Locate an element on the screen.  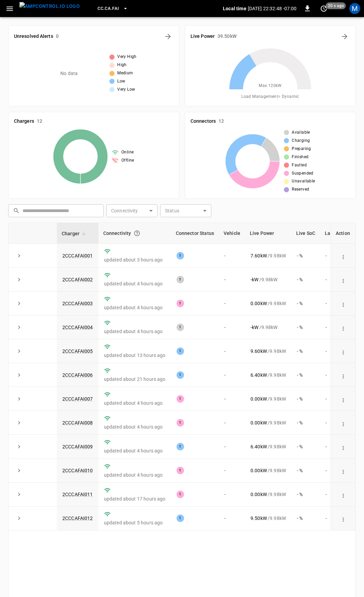
span: CC.CA.FAI is located at coordinates (108, 9).